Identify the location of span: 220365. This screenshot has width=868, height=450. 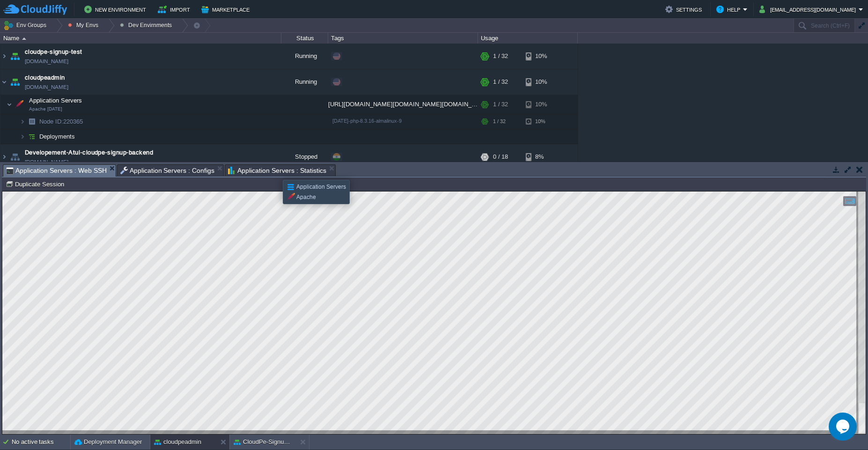
(61, 122).